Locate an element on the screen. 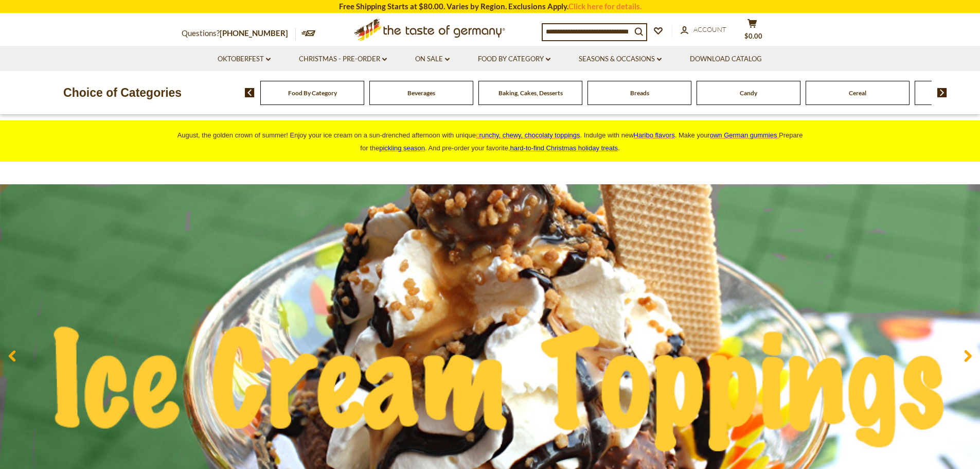  span: Cereal is located at coordinates (857, 92).